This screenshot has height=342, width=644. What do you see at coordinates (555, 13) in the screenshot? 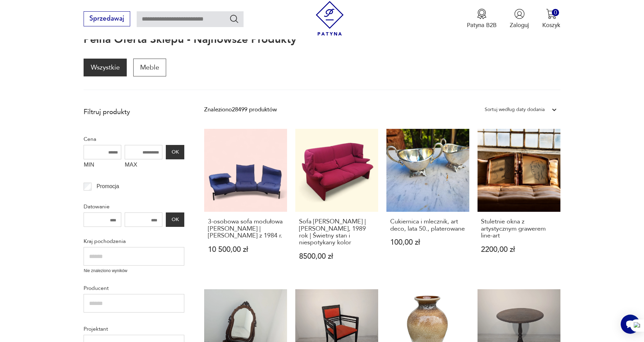
I see `div: 0` at bounding box center [555, 13].